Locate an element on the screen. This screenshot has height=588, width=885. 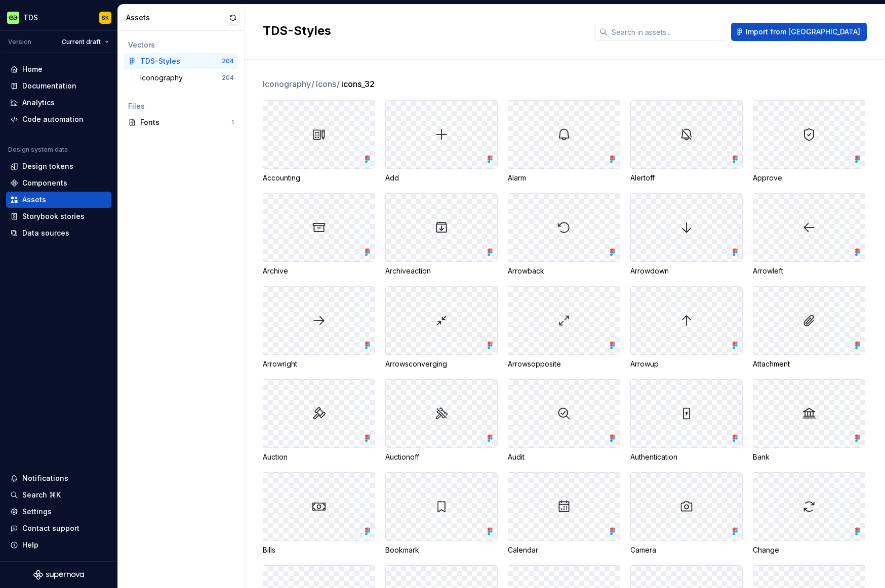
button: Notifications is located at coordinates (59, 478).